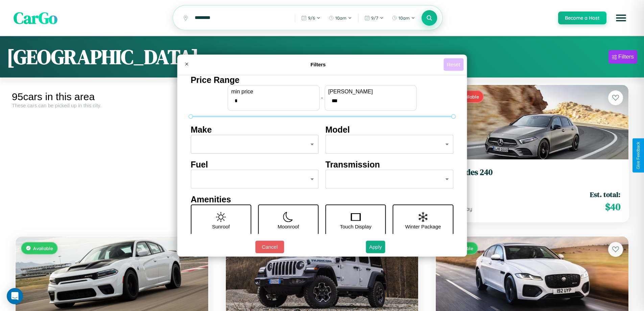  Describe the element at coordinates (311, 18) in the screenshot. I see `span: 9 / 6` at that location.